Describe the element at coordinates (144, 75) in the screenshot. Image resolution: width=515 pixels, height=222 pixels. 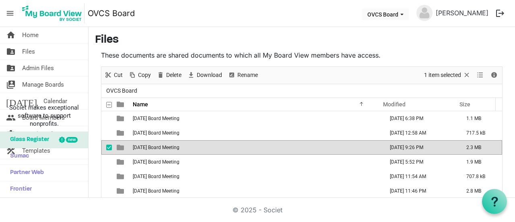
I see `span: Copy` at that location.